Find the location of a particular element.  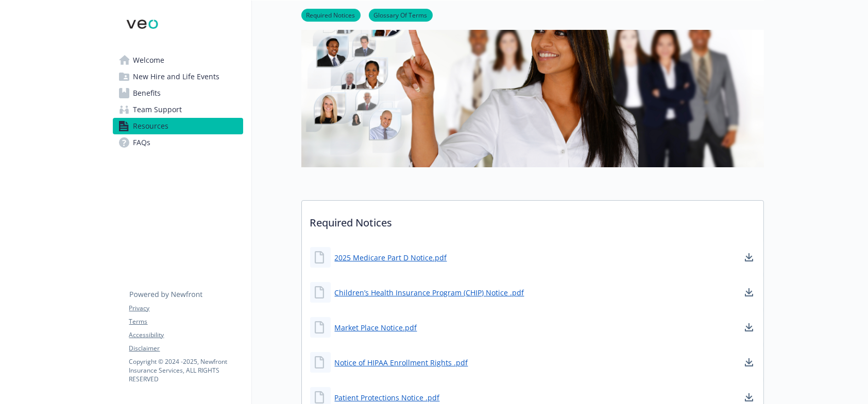

a: Terms is located at coordinates (186, 322).